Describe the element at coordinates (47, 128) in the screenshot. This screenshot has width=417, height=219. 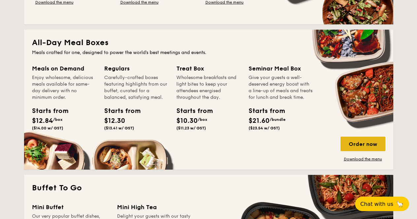
I see `span: ($14.00 w/ GST)` at that location.